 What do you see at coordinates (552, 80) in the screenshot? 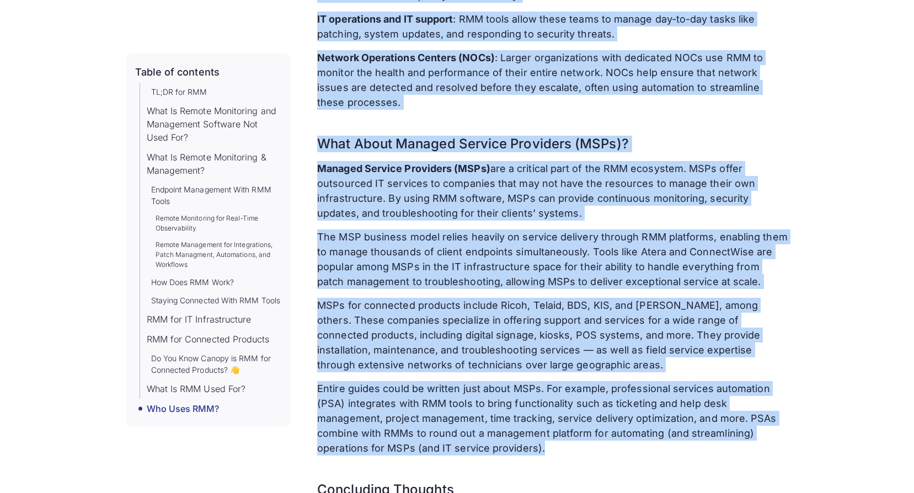
I see `p: : Larger organizations with dedicated NOCs use RMM to monitor the health and performance of their...` at bounding box center [552, 80].